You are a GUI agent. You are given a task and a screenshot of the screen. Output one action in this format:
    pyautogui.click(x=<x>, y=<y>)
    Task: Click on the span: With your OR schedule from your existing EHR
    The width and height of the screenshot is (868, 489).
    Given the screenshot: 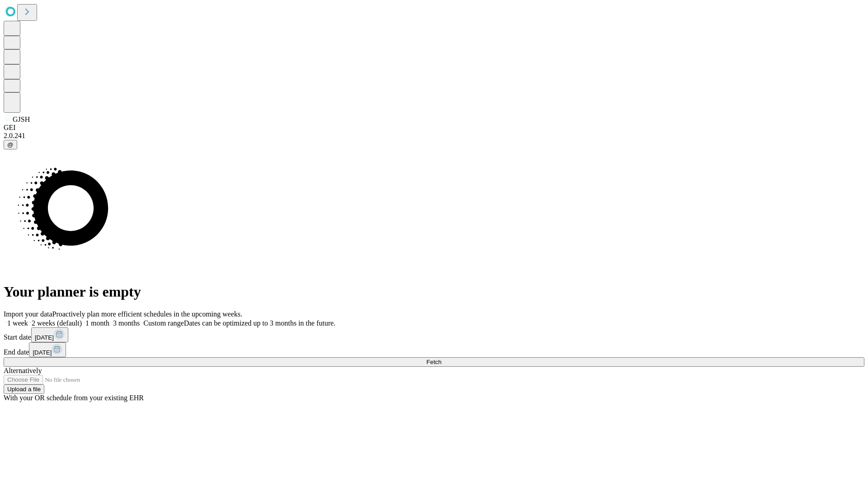 What is the action you would take?
    pyautogui.click(x=74, y=397)
    